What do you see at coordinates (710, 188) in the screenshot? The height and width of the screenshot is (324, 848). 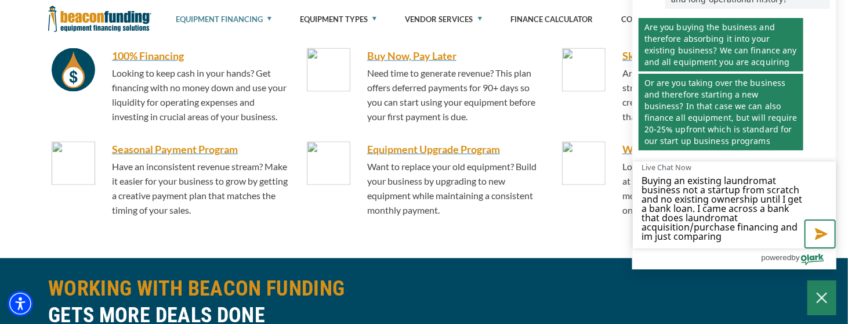 I see `span: Looking to acquire multiple equipment units at once? Save a little bit of money on your monthly b...` at bounding box center [710, 188].